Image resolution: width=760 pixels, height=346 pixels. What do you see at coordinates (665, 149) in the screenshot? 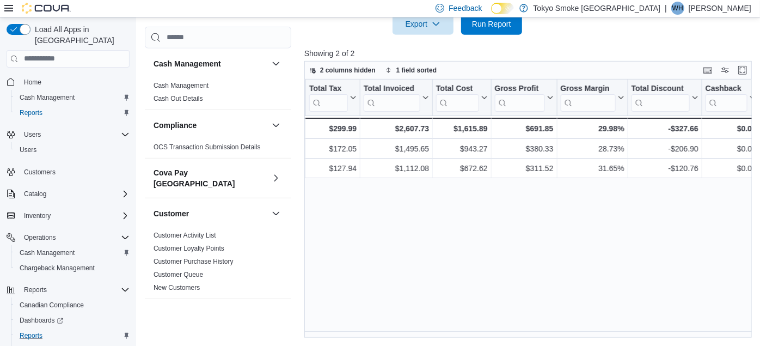
I see `div: -$206.90` at bounding box center [665, 149].